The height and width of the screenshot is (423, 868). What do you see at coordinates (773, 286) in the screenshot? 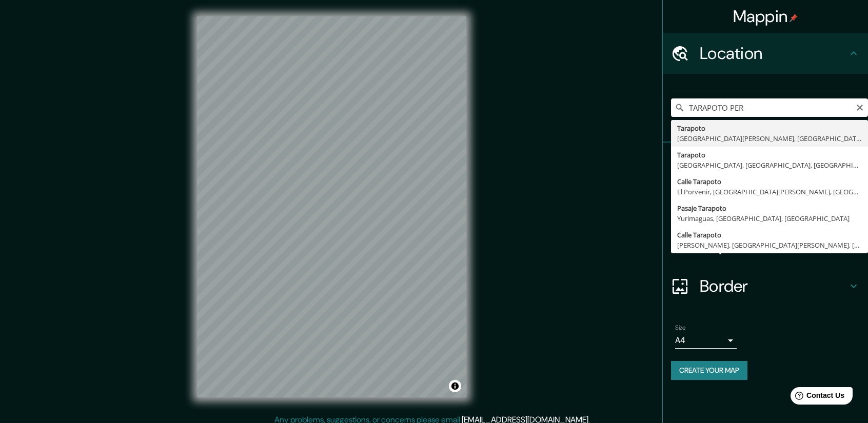
I see `h4: Border` at bounding box center [773, 286].